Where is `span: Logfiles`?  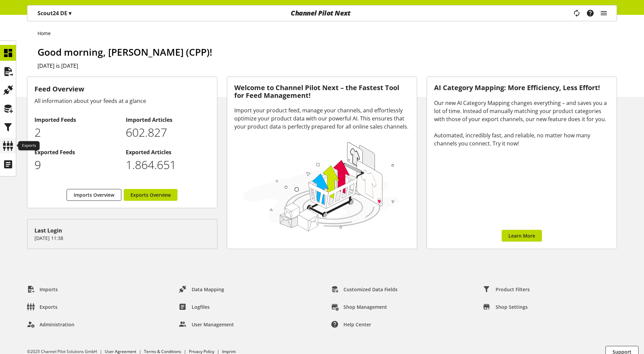
span: Logfiles is located at coordinates (201, 307).